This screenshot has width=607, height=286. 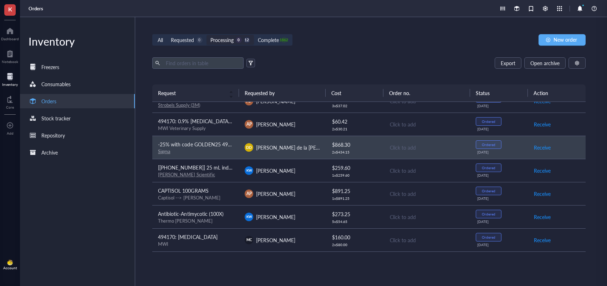 What do you see at coordinates (355, 222) in the screenshot?
I see `div: 5 x $ 54.65` at bounding box center [355, 222].